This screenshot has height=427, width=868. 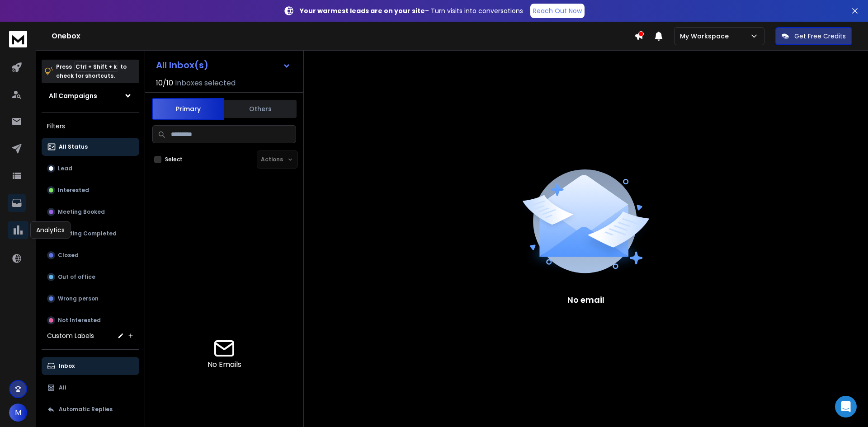 I want to click on h3: Inboxes selected, so click(x=205, y=83).